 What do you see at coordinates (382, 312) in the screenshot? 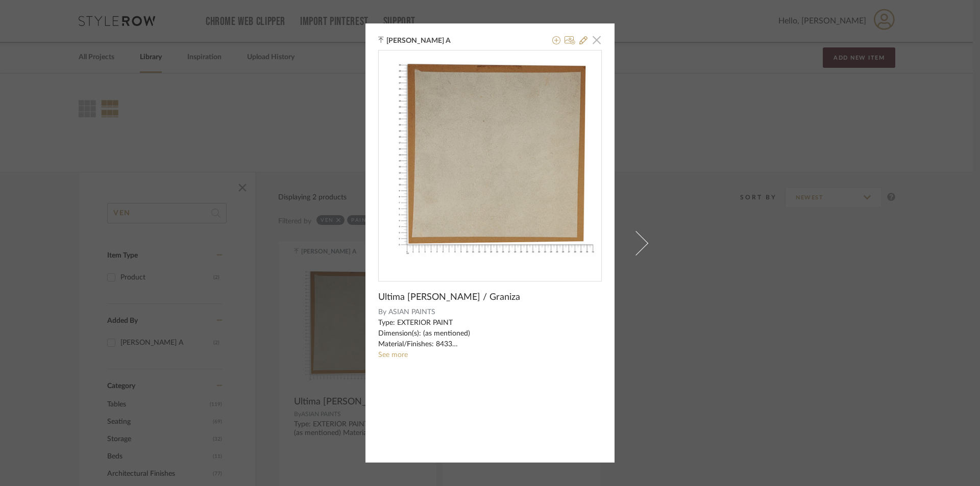
I see `span: By` at bounding box center [382, 312].